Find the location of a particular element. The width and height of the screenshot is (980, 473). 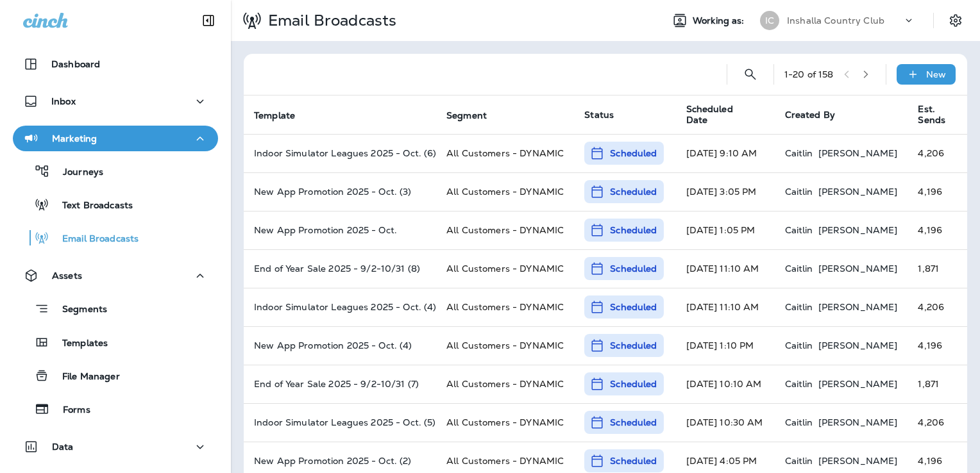

p: Text Broadcasts is located at coordinates (91, 206).